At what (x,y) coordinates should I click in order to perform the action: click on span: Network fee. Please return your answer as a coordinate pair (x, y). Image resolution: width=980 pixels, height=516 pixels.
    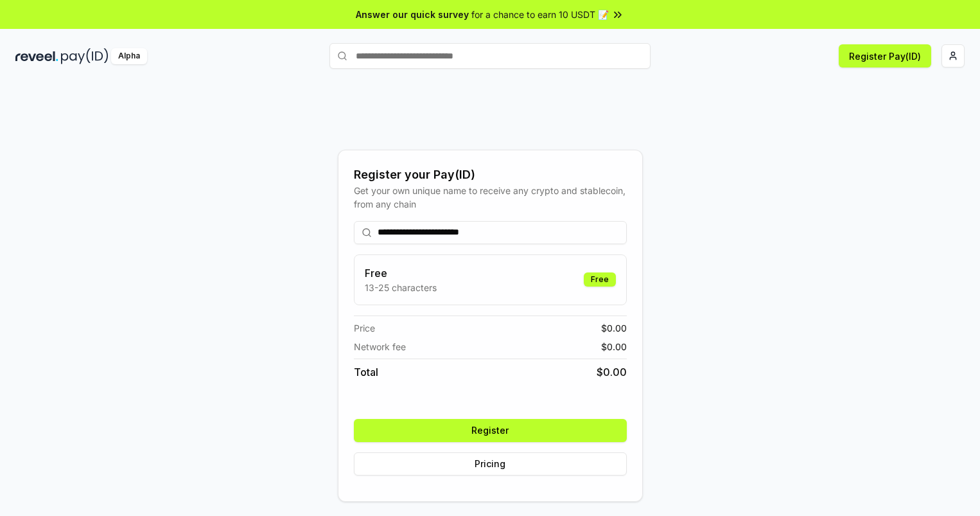
    Looking at the image, I should click on (380, 346).